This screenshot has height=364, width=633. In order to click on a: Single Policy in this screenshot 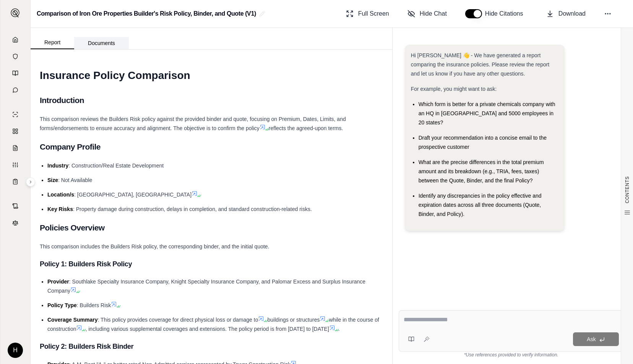, I will do `click(15, 115)`.